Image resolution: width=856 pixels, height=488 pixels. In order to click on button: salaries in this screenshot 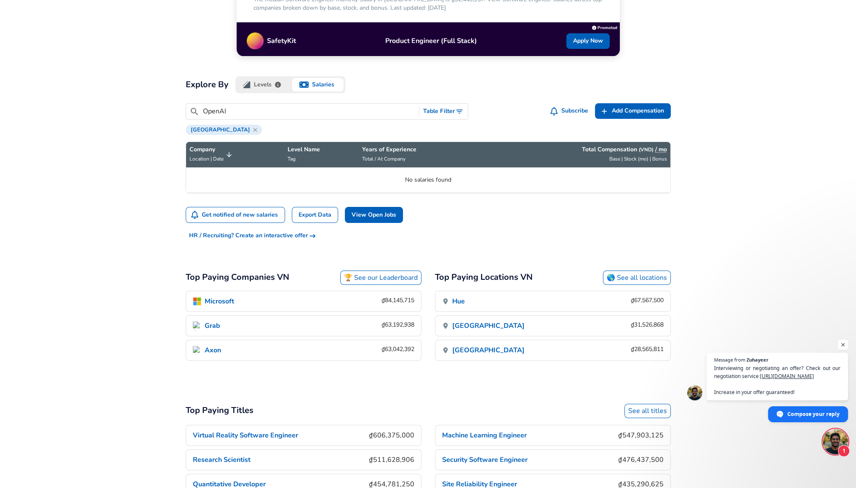, I will do `click(318, 85)`.